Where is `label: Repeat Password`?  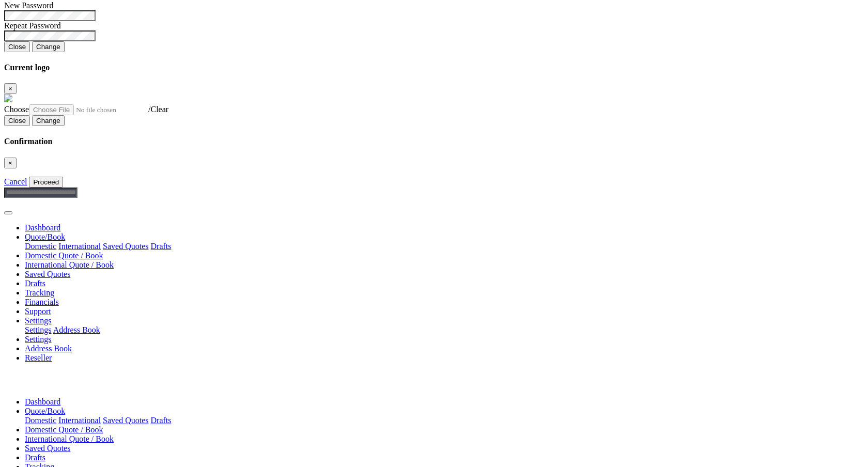
label: Repeat Password is located at coordinates (33, 25).